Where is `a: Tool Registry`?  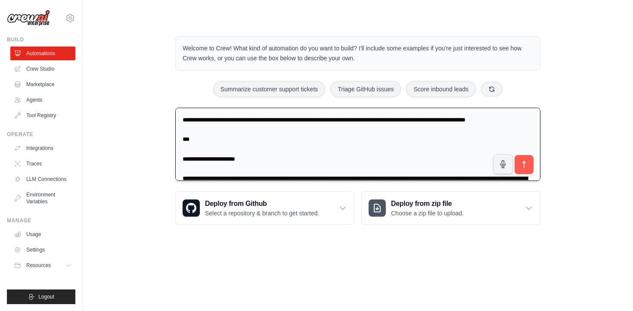 a: Tool Registry is located at coordinates (43, 115).